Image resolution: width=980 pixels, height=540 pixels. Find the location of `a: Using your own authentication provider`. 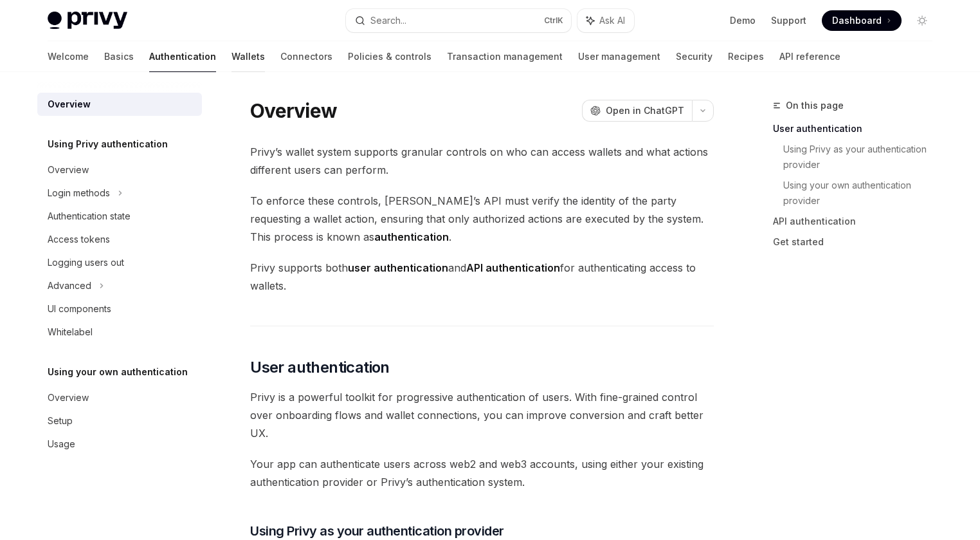

a: Using your own authentication provider is located at coordinates (863, 193).